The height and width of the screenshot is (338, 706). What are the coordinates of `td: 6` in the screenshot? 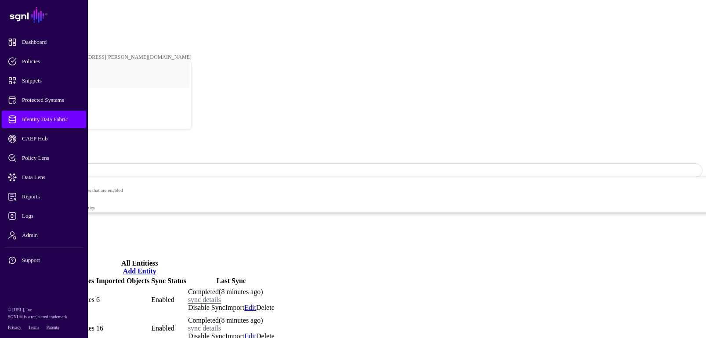 It's located at (123, 300).